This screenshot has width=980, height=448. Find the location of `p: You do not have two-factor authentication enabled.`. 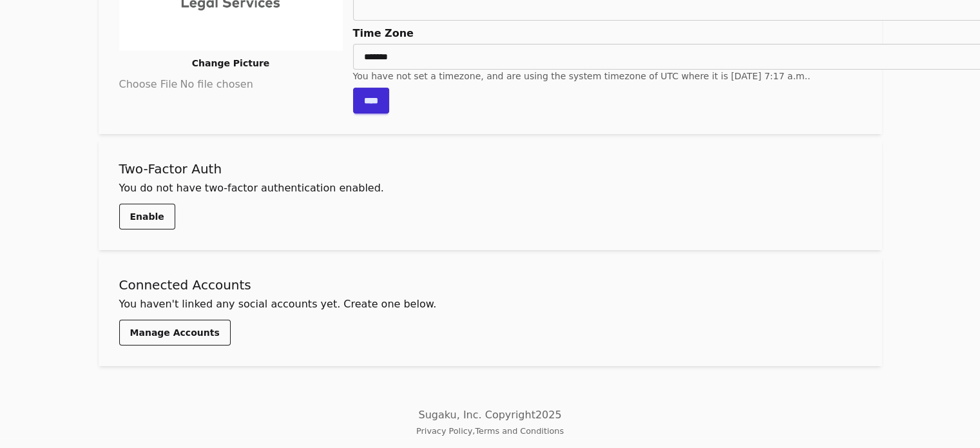

p: You do not have two-factor authentication enabled. is located at coordinates (491, 188).